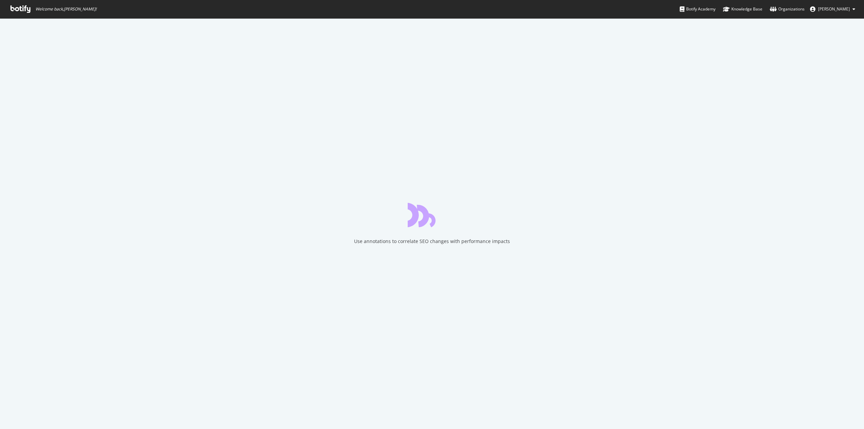  What do you see at coordinates (432, 215) in the screenshot?
I see `div: animation` at bounding box center [432, 215].